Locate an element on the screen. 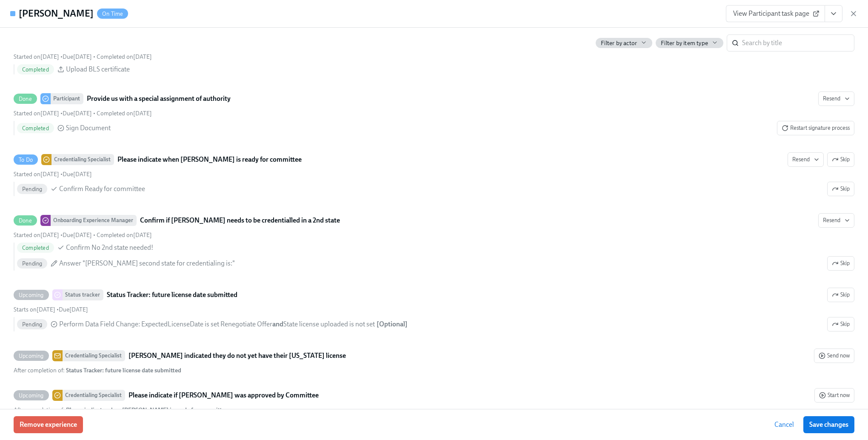 This screenshot has width=868, height=440. span: Confirm No 2nd state needed! is located at coordinates (110, 248).